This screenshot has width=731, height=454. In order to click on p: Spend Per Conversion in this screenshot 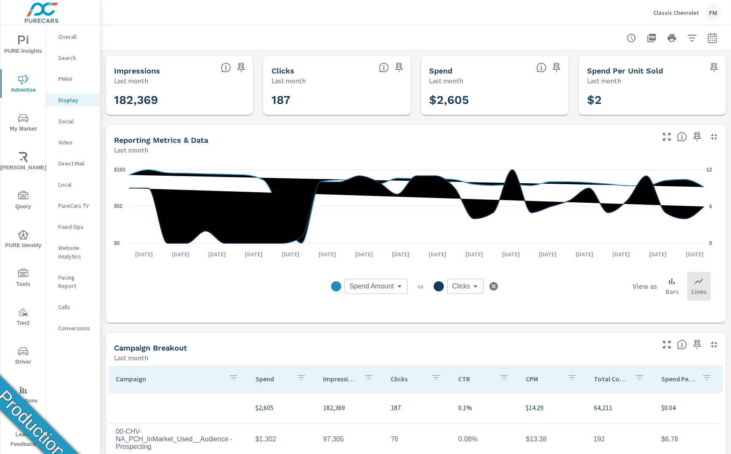, I will do `click(679, 379)`.